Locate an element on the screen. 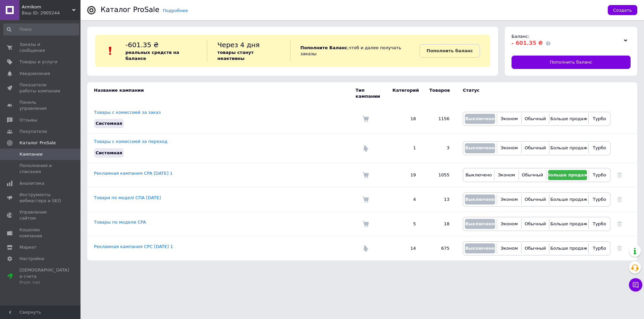 The image size is (644, 319). div: , чтоб и далее получать заказы is located at coordinates (354, 51).